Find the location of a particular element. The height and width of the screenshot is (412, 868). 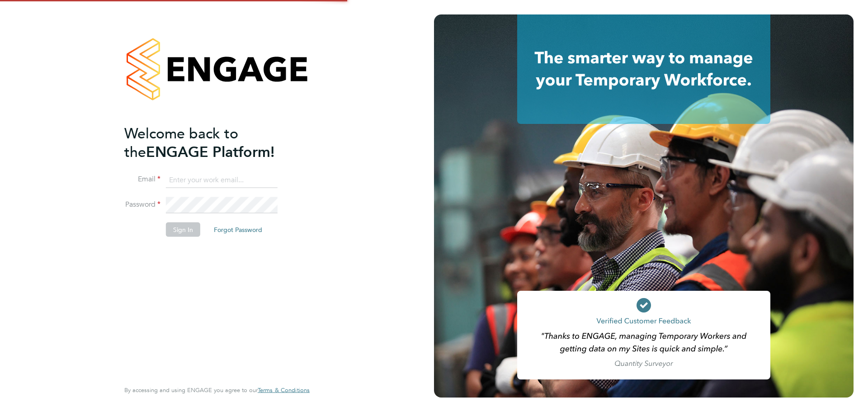

h2: ENGAGE Platform! is located at coordinates (212, 143).